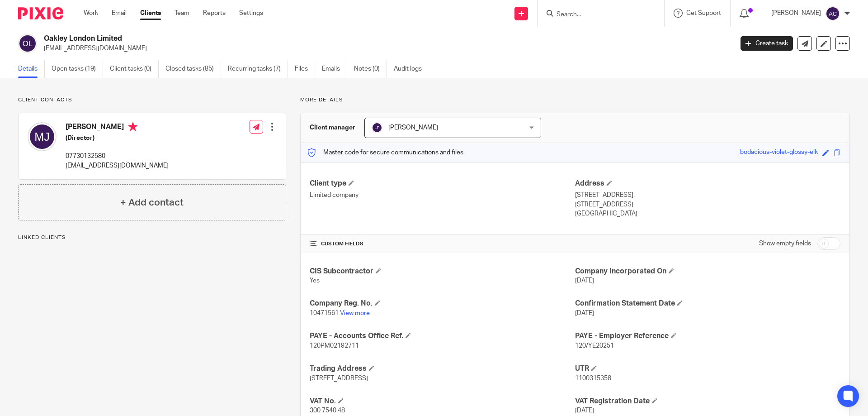  What do you see at coordinates (117, 138) in the screenshot?
I see `h5: (Director)` at bounding box center [117, 138].